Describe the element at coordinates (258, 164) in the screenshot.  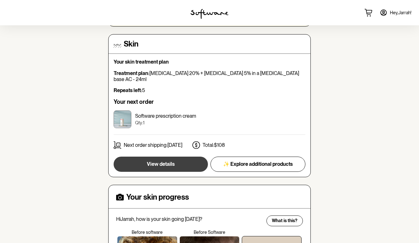
I see `span: ✨ Explore additional products` at that location.